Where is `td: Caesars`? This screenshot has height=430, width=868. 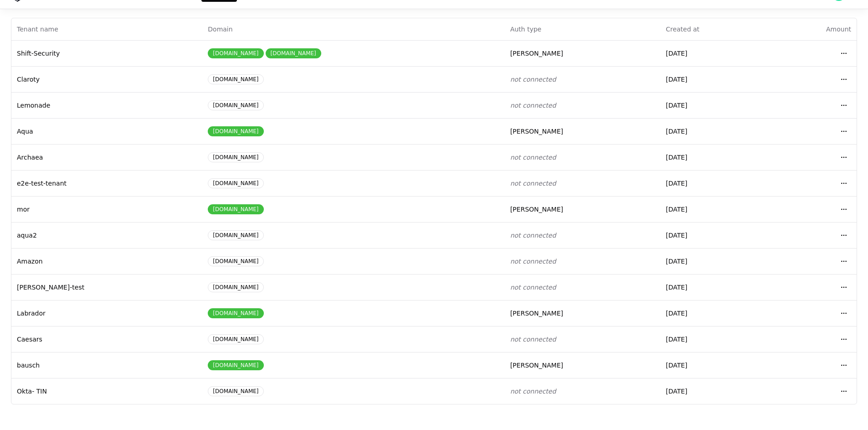
td: Caesars is located at coordinates (106, 339).